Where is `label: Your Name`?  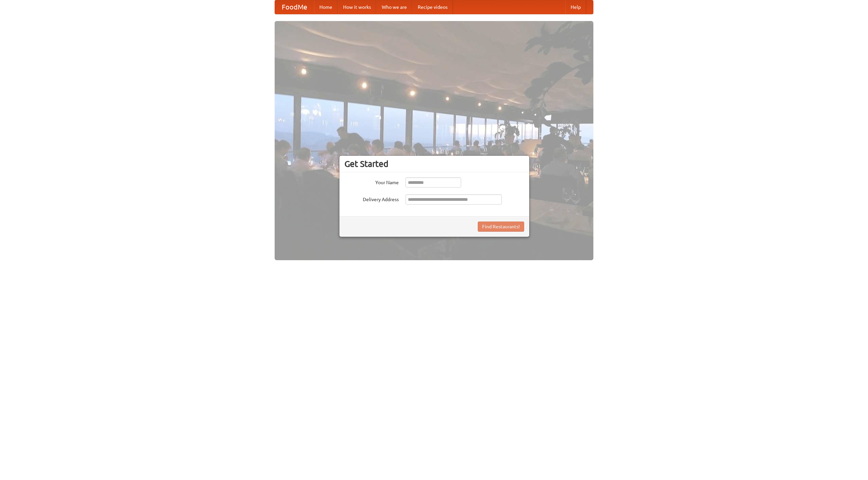 label: Your Name is located at coordinates (372, 181).